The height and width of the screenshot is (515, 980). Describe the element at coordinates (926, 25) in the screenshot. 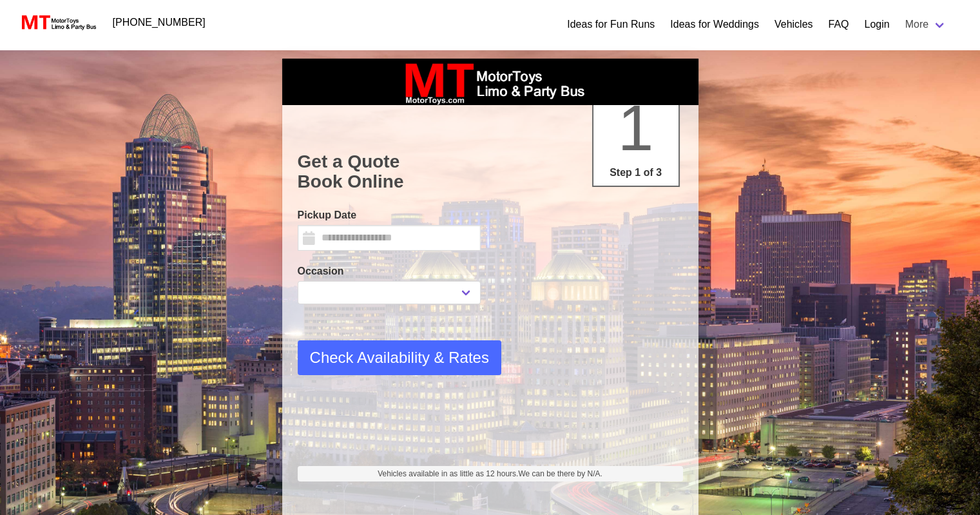

I see `a: More` at that location.